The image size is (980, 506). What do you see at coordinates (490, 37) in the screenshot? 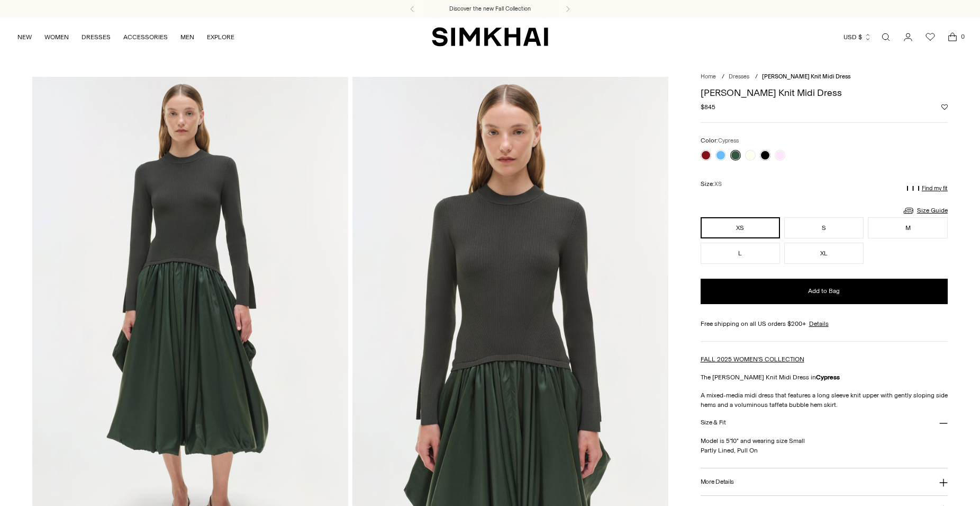
I see `a: SIMKHAI` at bounding box center [490, 37].